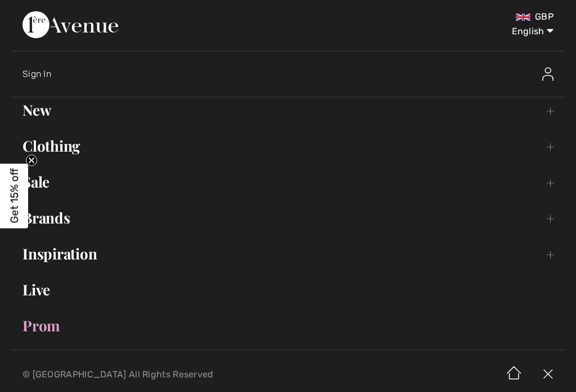 The image size is (576, 392). Describe the element at coordinates (288, 218) in the screenshot. I see `a: Brands` at that location.